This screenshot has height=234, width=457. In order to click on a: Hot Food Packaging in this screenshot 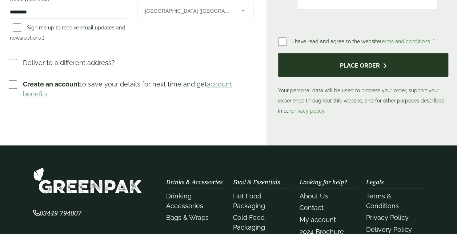, I will do `click(249, 201)`.